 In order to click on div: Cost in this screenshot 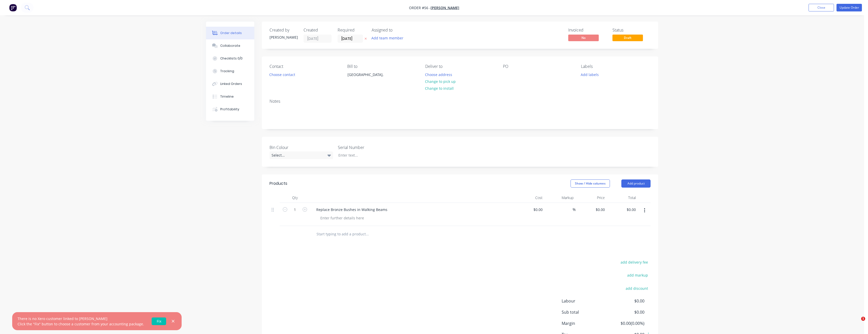, I will do `click(529, 198)`.